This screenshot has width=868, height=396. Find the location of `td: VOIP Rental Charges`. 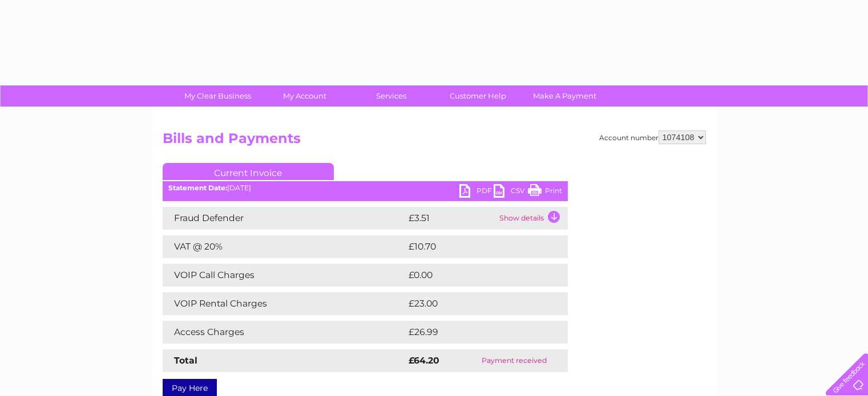

td: VOIP Rental Charges is located at coordinates (284, 304).